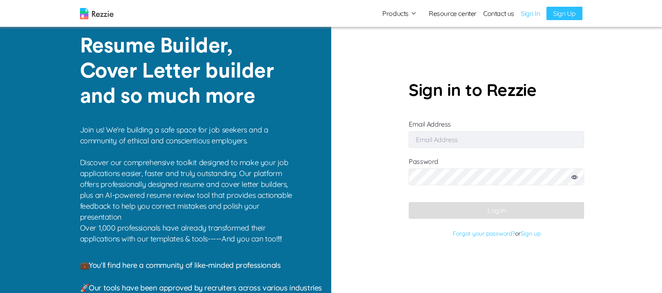 The image size is (662, 293). Describe the element at coordinates (496, 177) in the screenshot. I see `input: Password` at that location.